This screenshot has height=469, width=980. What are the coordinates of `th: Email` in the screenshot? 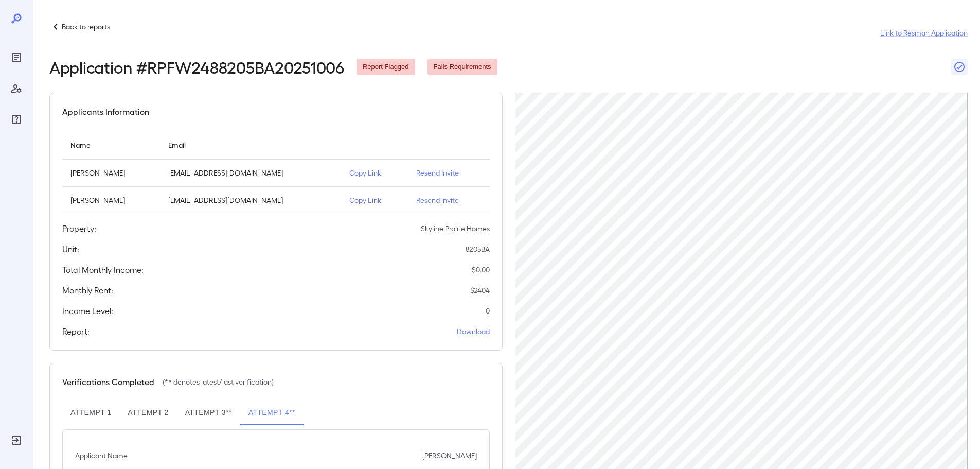 It's located at (251, 145).